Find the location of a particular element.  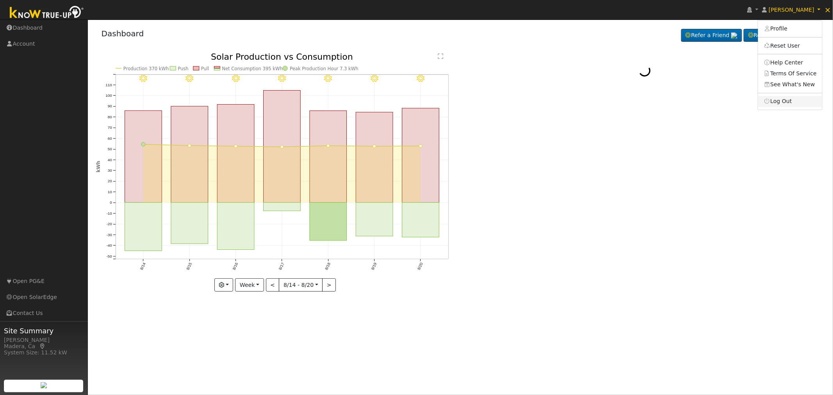

a: Map is located at coordinates (43, 346).